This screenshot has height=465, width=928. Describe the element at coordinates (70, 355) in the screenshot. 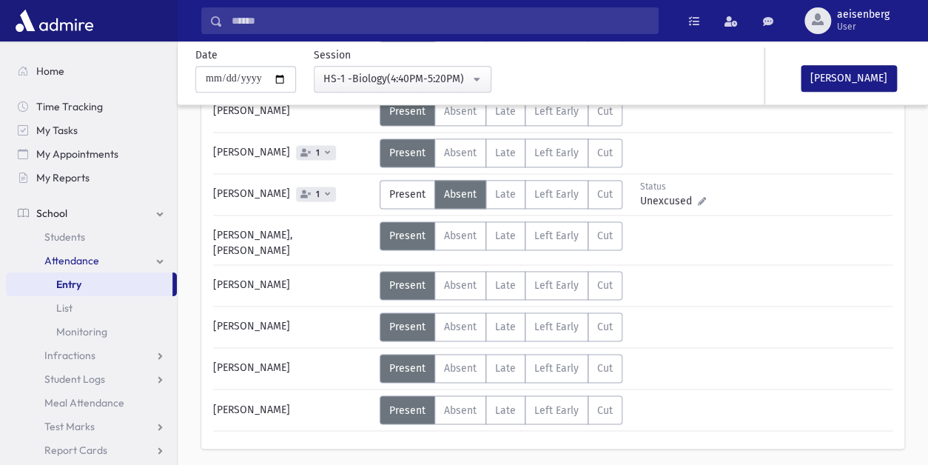

I see `span: Infractions` at that location.